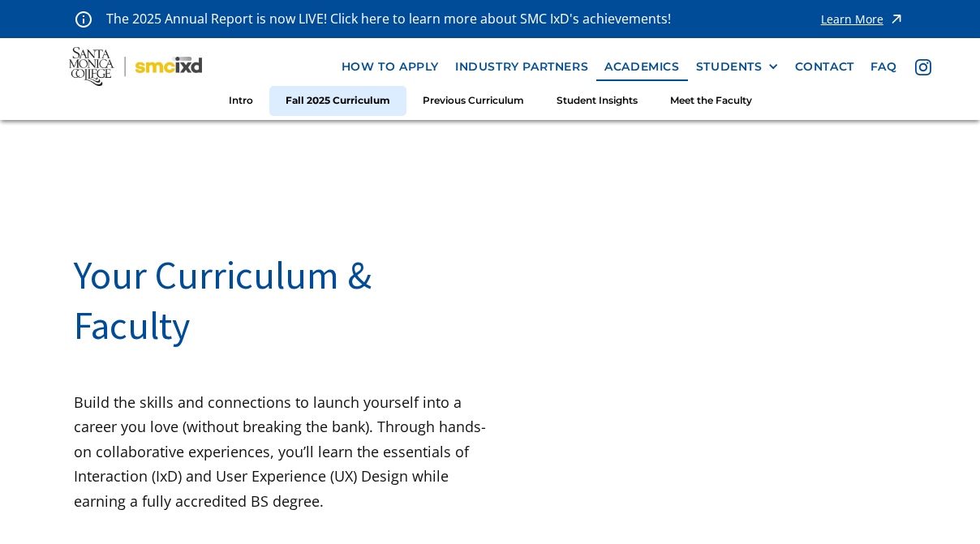 Image resolution: width=980 pixels, height=544 pixels. I want to click on span: Your Curriculum & Faculty, so click(222, 300).